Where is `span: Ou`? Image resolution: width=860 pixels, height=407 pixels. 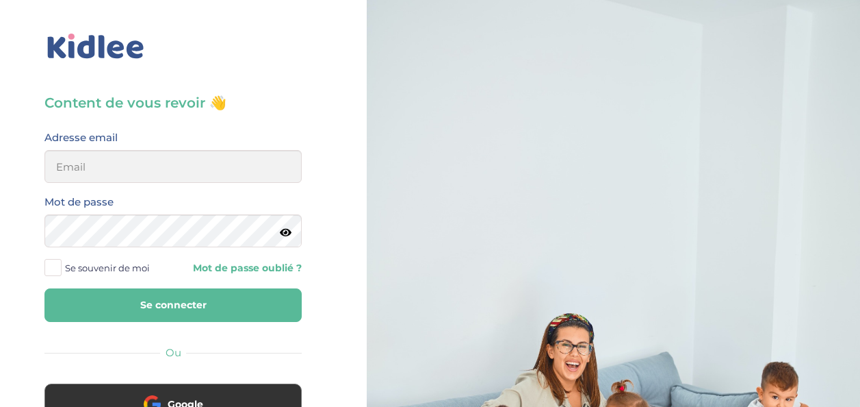 span: Ou is located at coordinates (173, 352).